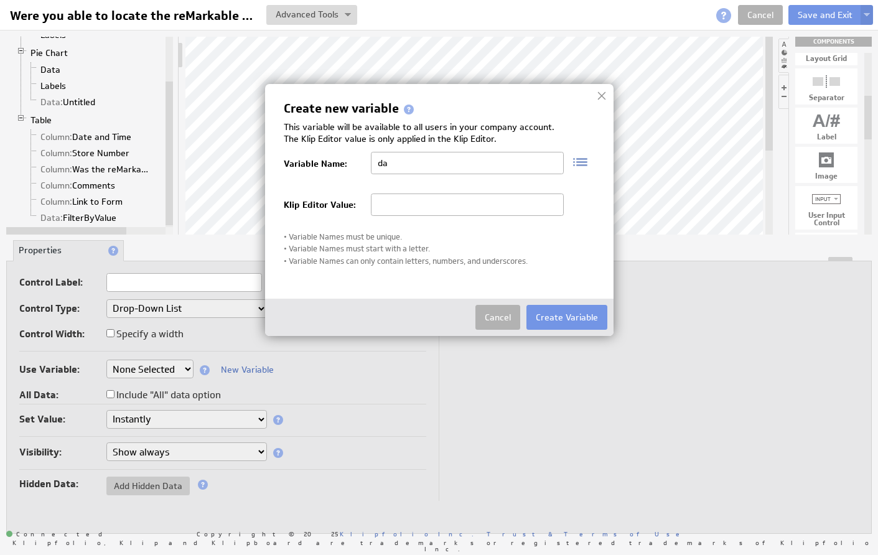 The image size is (878, 555). I want to click on div: The Klip Editor value is only applied in the Klip Editor., so click(439, 139).